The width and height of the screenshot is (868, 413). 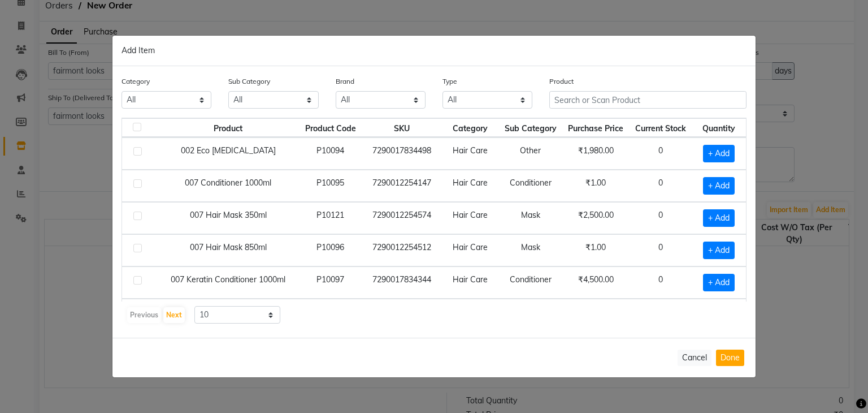 What do you see at coordinates (595, 218) in the screenshot?
I see `td: ₹2,500.00` at bounding box center [595, 218].